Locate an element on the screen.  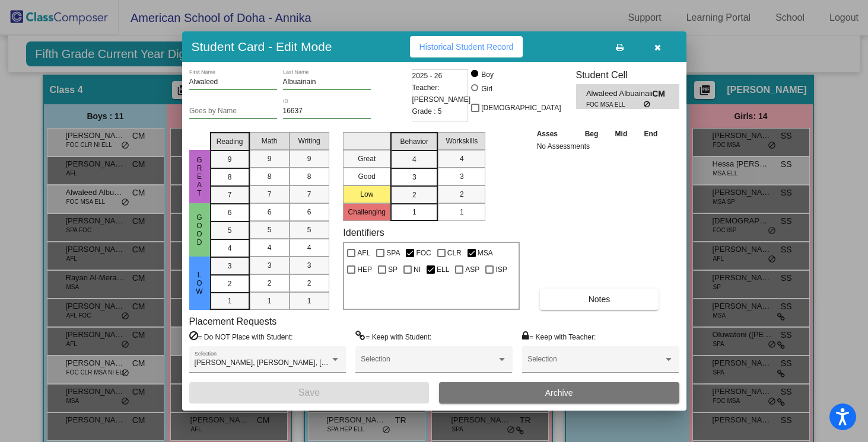
span: ASP is located at coordinates (472, 270).